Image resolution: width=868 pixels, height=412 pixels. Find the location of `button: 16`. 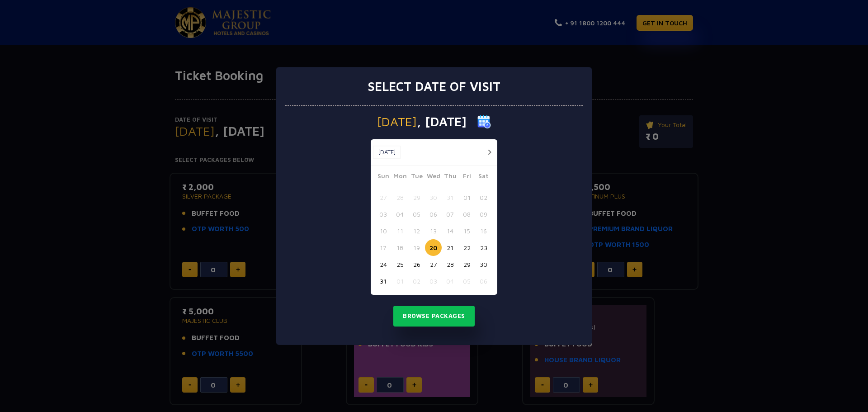

button: 16 is located at coordinates (483, 231).